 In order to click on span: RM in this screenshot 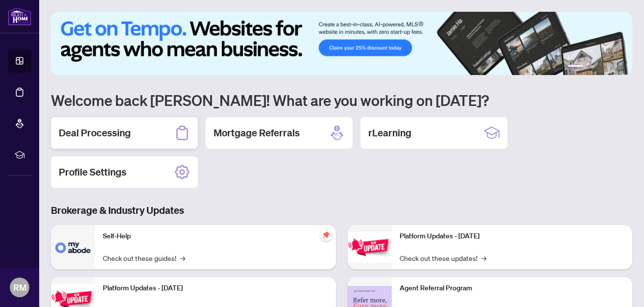, I will do `click(19, 287)`.